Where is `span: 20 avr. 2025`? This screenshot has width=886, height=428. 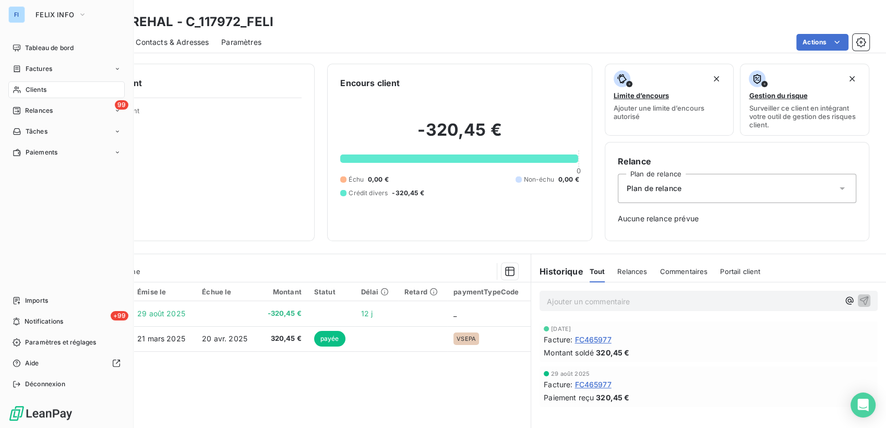 span: 20 avr. 2025 is located at coordinates (224, 338).